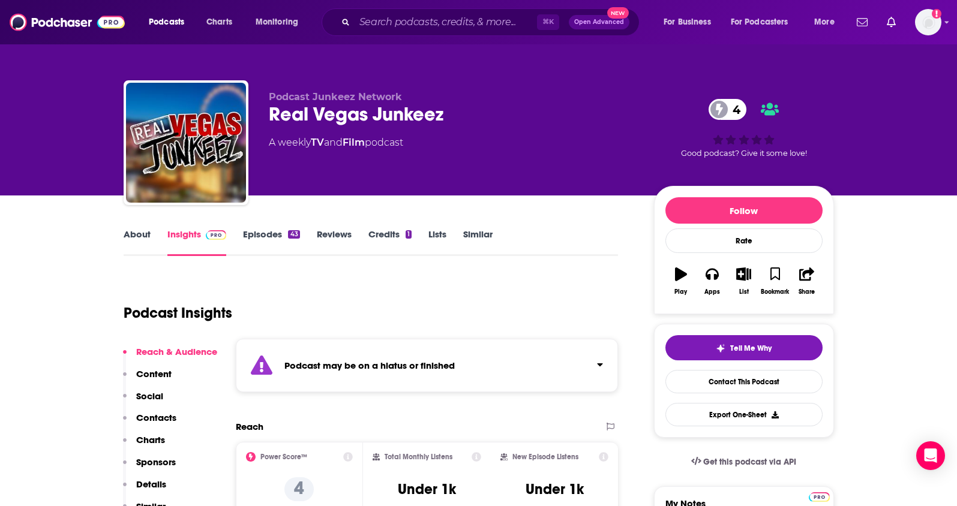  I want to click on p: Social, so click(149, 396).